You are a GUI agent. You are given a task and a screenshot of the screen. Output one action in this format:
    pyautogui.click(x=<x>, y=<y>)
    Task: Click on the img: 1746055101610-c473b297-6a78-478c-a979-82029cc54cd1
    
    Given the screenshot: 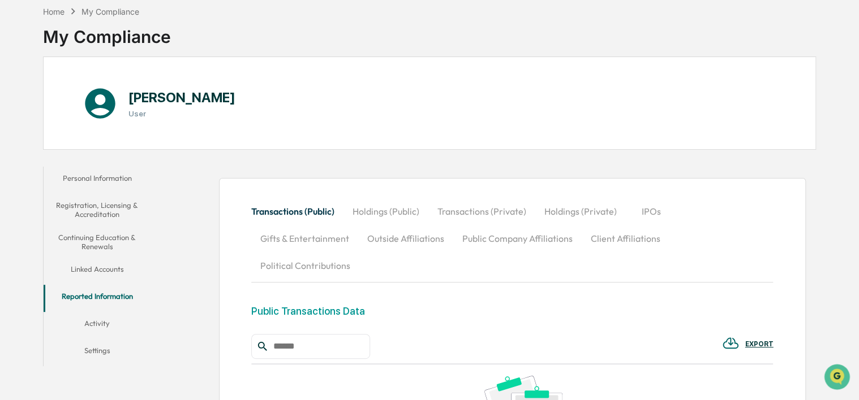 What is the action you would take?
    pyautogui.click(x=21, y=97)
    